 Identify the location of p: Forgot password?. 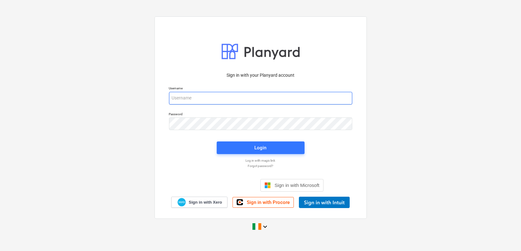
(261, 166).